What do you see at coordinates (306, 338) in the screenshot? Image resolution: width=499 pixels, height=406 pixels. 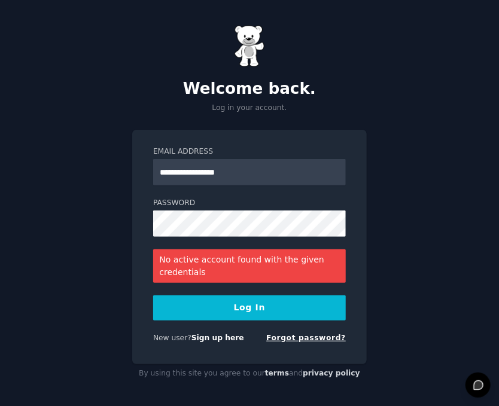 I see `a: Forgot password?` at bounding box center [306, 338].